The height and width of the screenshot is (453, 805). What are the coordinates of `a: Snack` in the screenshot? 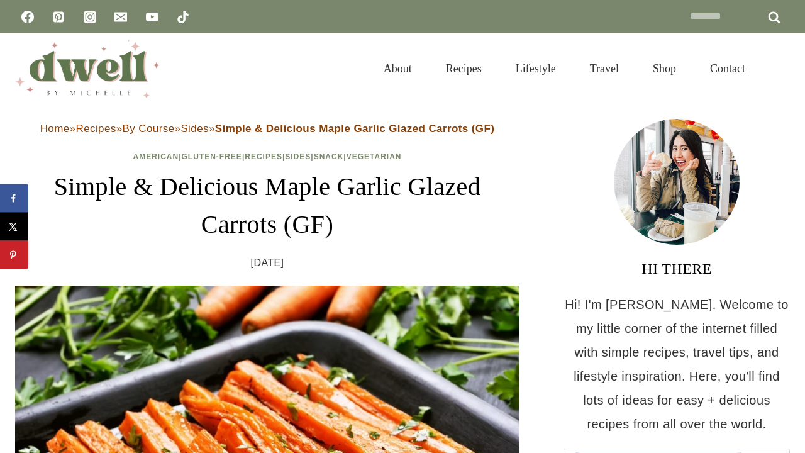 It's located at (329, 157).